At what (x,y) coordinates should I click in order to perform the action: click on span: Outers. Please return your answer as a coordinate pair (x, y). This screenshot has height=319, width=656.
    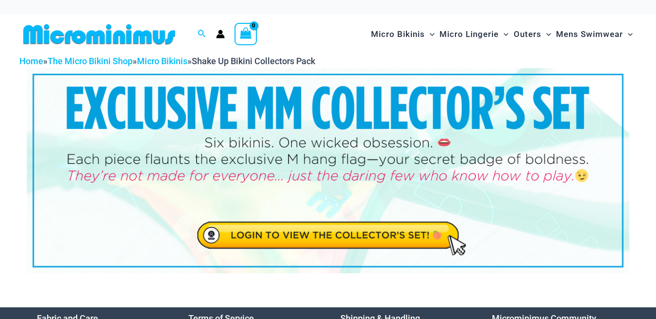
    Looking at the image, I should click on (528, 34).